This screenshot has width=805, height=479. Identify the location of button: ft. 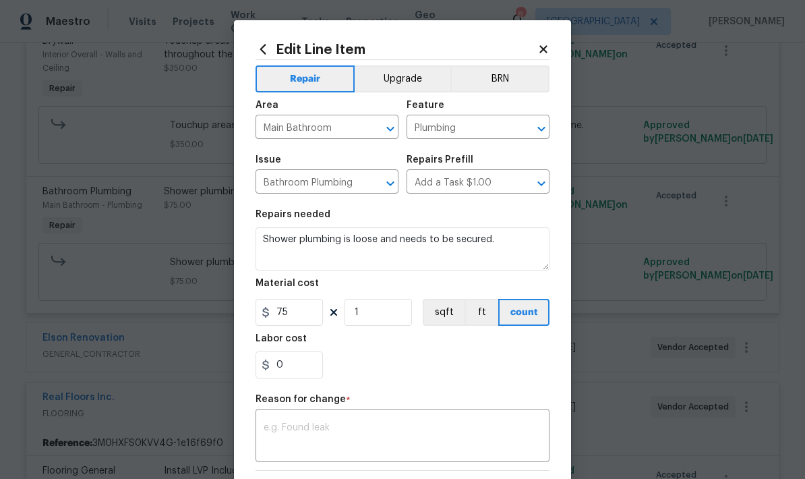
(481, 312).